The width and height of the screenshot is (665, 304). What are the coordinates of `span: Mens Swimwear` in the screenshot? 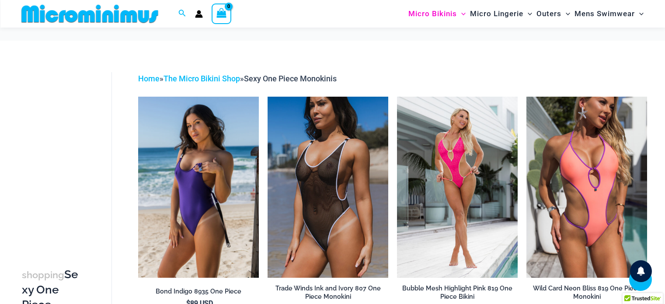 It's located at (605, 14).